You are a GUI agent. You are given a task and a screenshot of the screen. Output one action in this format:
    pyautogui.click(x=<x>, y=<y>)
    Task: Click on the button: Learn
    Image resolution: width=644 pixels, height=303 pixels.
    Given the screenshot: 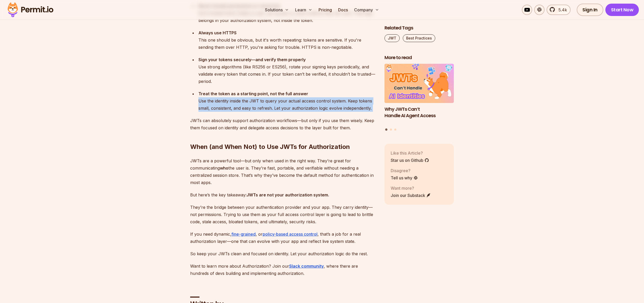 What is the action you would take?
    pyautogui.click(x=303, y=10)
    